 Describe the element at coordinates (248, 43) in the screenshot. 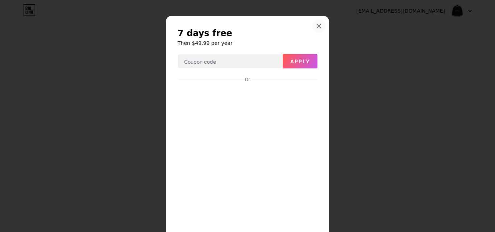

I see `h6: Then $49.99 per year` at that location.